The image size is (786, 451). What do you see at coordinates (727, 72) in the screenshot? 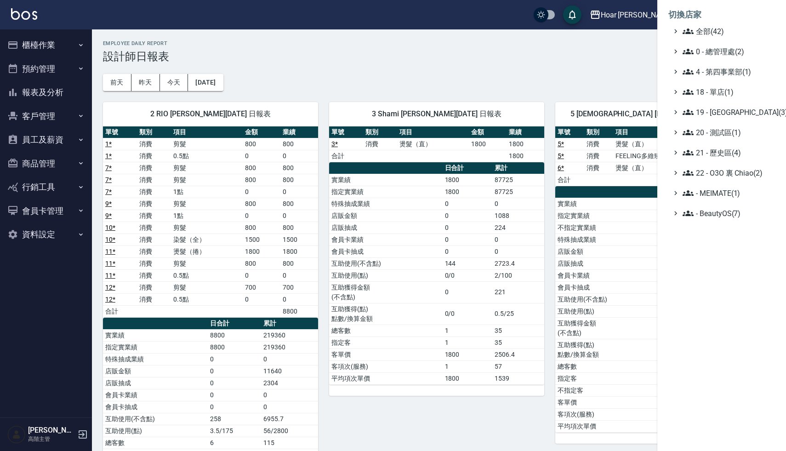
I see `span: 4 - 第四事業部(1)` at bounding box center [727, 72].